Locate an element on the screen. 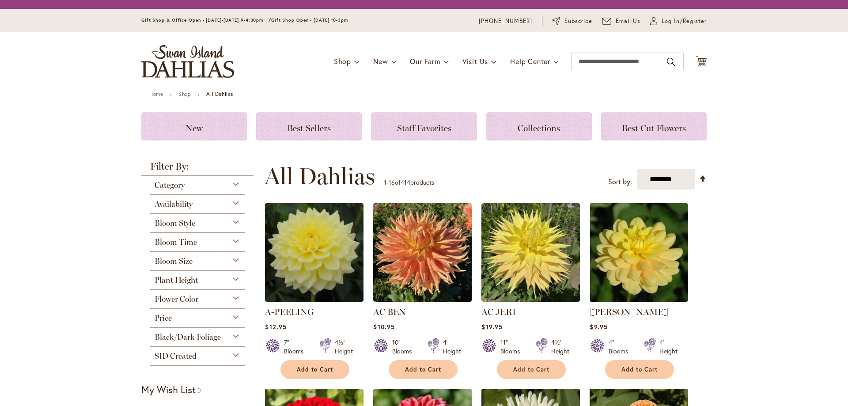 This screenshot has width=848, height=406. a: Shop is located at coordinates (185, 94).